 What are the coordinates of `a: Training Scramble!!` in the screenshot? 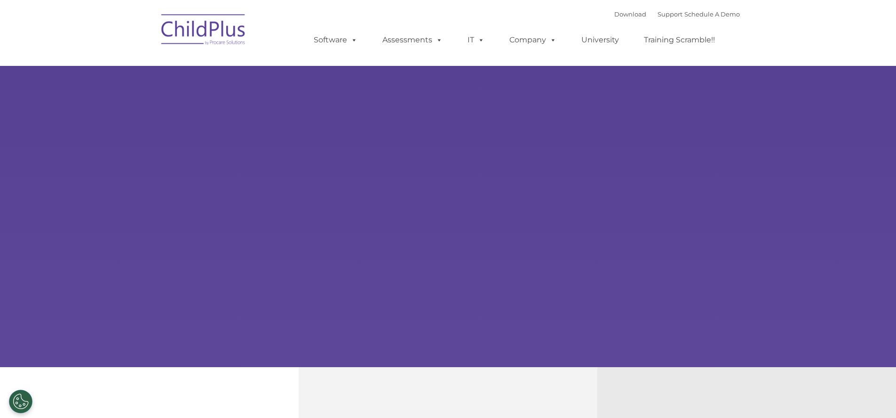 It's located at (679, 40).